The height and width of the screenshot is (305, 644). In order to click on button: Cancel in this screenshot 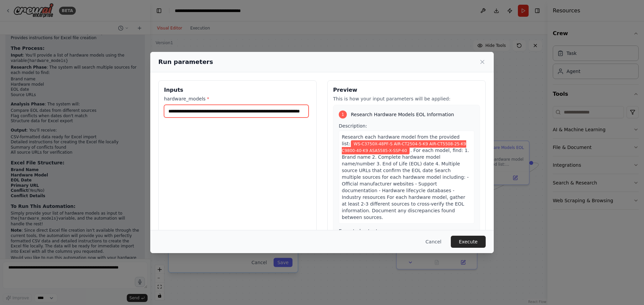, I will do `click(433, 242)`.